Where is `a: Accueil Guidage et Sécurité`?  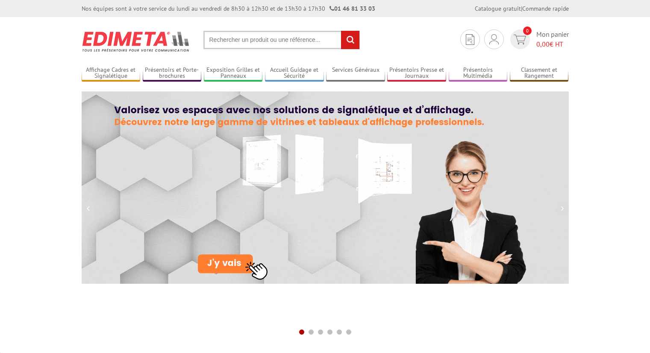
a: Accueil Guidage et Sécurité is located at coordinates (295, 73).